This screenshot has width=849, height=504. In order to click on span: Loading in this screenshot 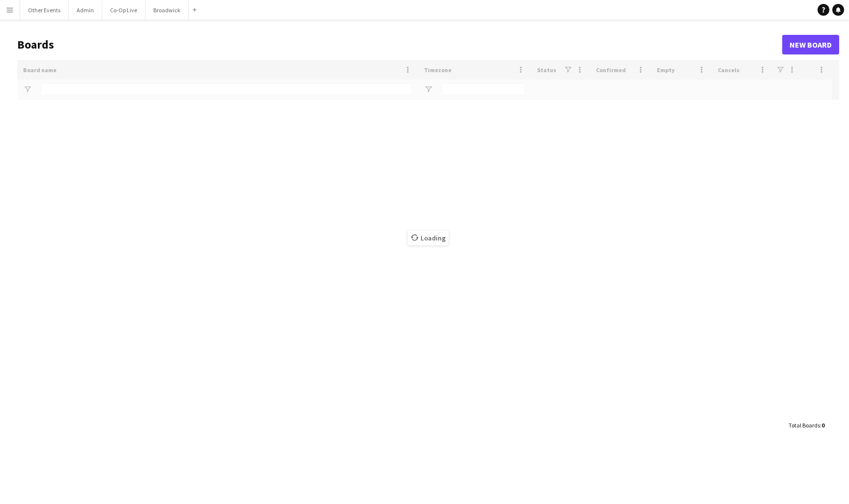, I will do `click(428, 238)`.